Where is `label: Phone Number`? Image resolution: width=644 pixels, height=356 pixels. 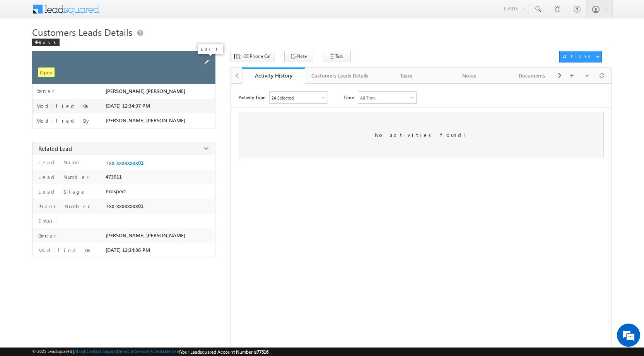
label: Phone Number is located at coordinates (63, 206).